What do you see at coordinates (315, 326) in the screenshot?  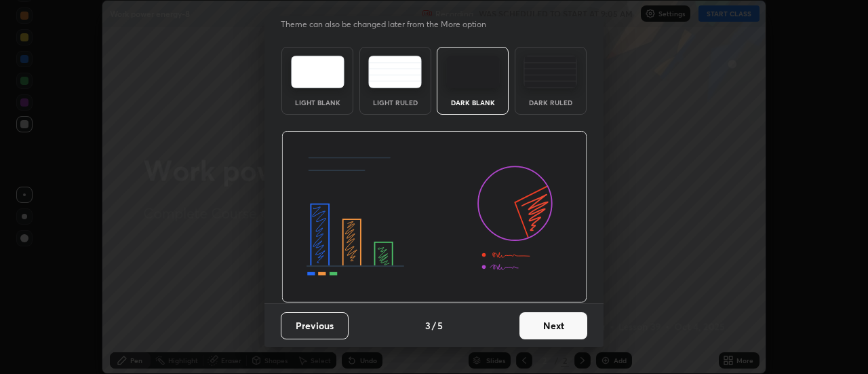 I see `button: Previous` at bounding box center [315, 326].